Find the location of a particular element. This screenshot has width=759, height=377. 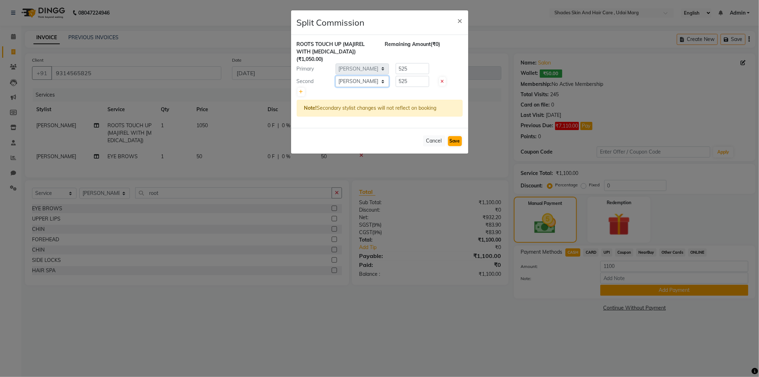

strong: Note! is located at coordinates (311, 108).